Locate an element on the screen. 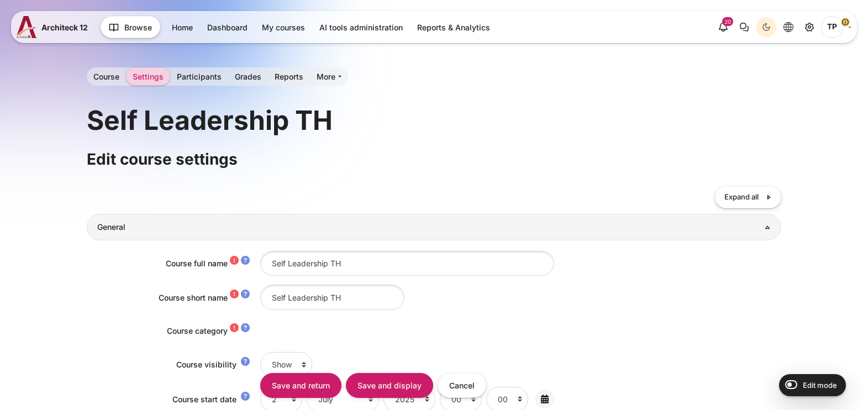 The height and width of the screenshot is (410, 868). label: Course start date is located at coordinates (205, 399).